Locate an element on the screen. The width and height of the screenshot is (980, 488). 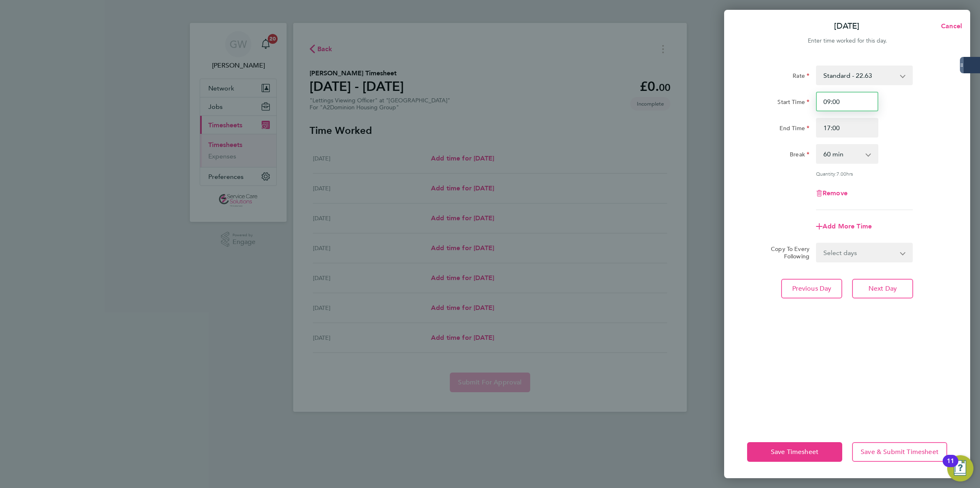
button: Remove is located at coordinates (831, 193).